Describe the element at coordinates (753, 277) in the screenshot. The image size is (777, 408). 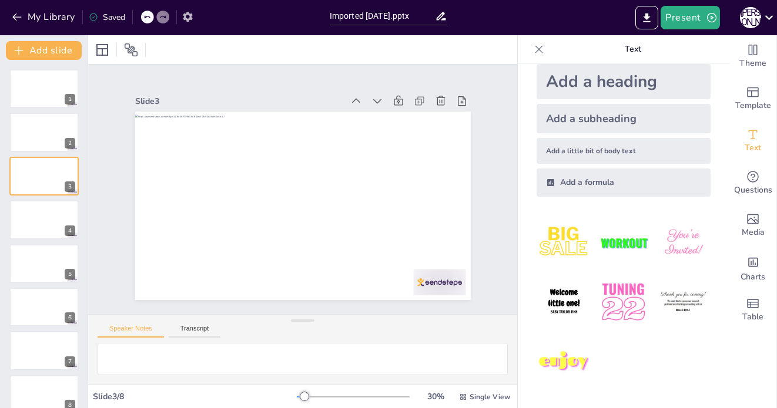
I see `span: Charts` at that location.